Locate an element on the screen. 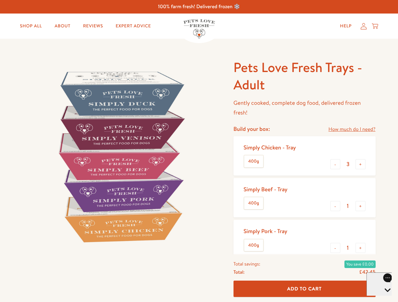 The image size is (398, 302). img: Pets Love Fresh Trays - Adult is located at coordinates (120, 156).